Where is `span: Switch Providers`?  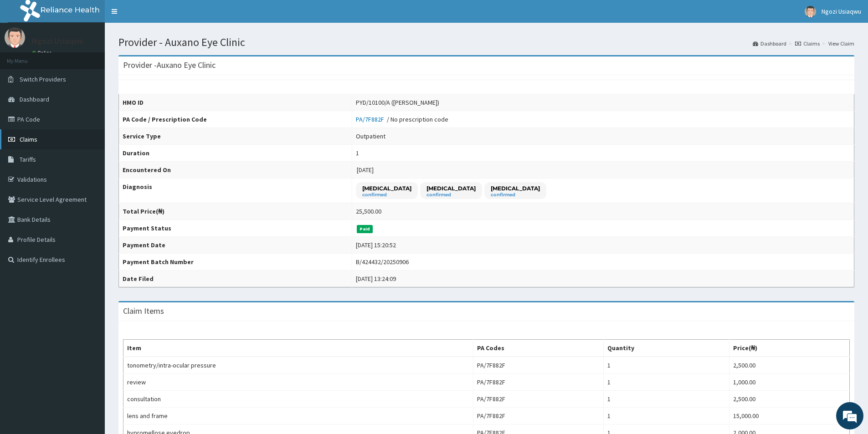
span: Switch Providers is located at coordinates (43, 79).